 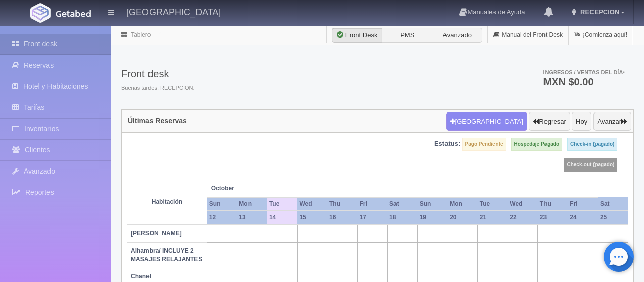 I want to click on th: 14, so click(x=282, y=217).